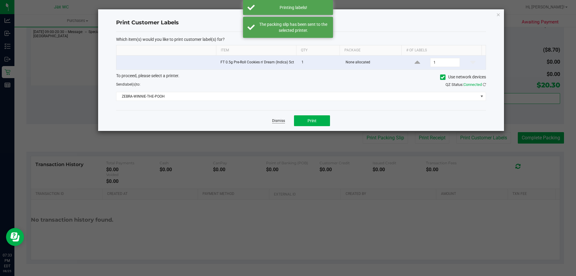 The height and width of the screenshot is (276, 576). What do you see at coordinates (301, 39) in the screenshot?
I see `p: Which item(s) would you like to print customer label(s) for?` at bounding box center [301, 39].